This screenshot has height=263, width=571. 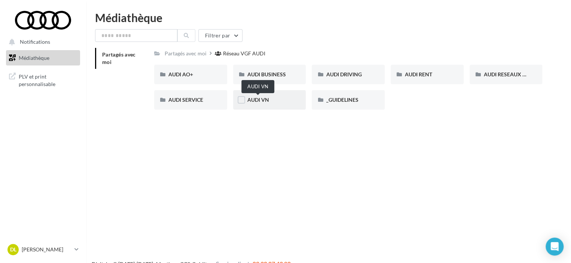 I want to click on span: Médiathèque, so click(x=34, y=58).